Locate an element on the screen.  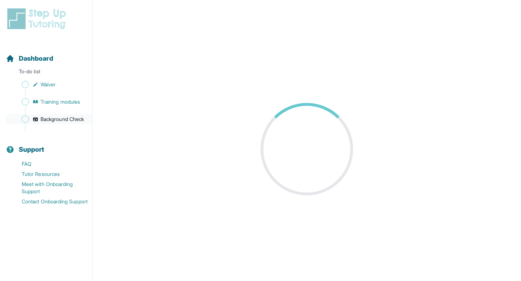
a: Dashboard is located at coordinates (29, 59).